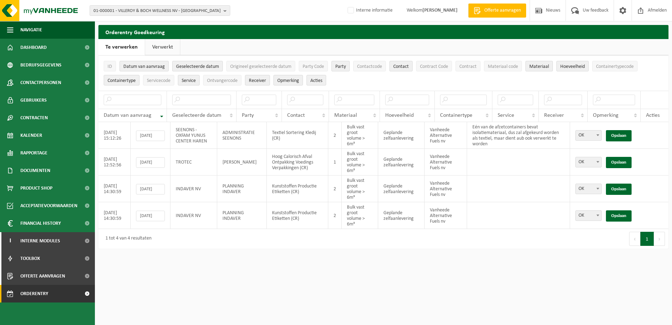 The width and height of the screenshot is (672, 325). What do you see at coordinates (297, 135) in the screenshot?
I see `td: Textiel Sortering Kledij (CR)` at bounding box center [297, 135].